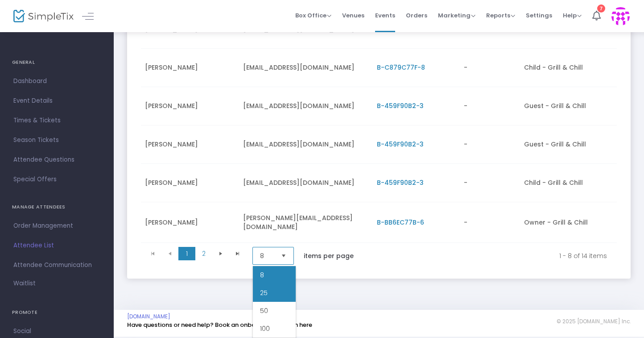 The height and width of the screenshot is (338, 644). I want to click on span: Go to the next page, so click(221, 254).